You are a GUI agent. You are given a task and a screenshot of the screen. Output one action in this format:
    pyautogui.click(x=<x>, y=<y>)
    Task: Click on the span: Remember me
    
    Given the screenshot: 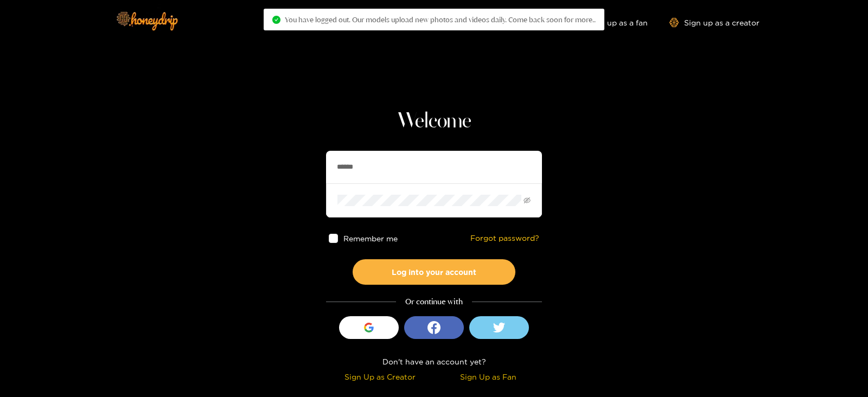 What is the action you would take?
    pyautogui.click(x=370, y=238)
    